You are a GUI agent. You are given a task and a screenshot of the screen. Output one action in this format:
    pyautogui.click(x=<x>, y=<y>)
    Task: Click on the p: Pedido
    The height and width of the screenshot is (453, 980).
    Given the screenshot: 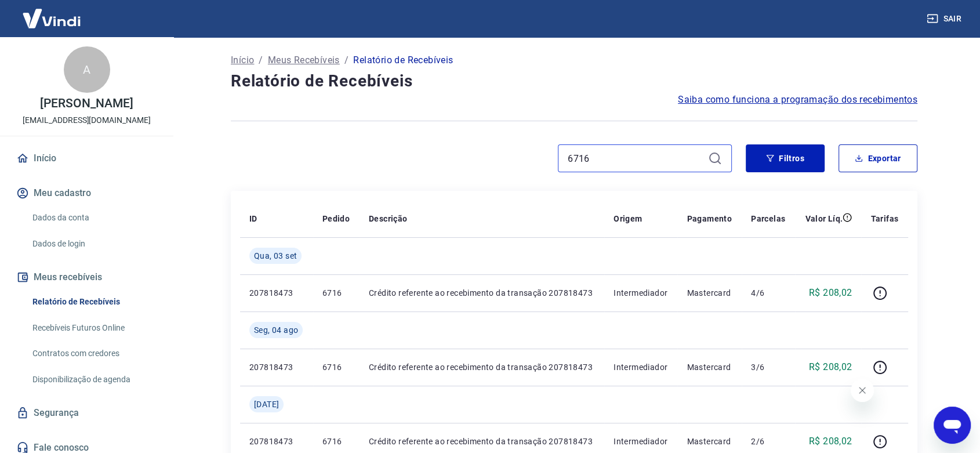 What is the action you would take?
    pyautogui.click(x=336, y=219)
    